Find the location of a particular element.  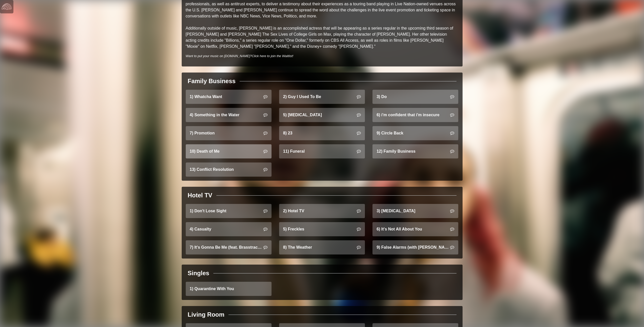

a: 1) Quarantine With You is located at coordinates (229, 289).